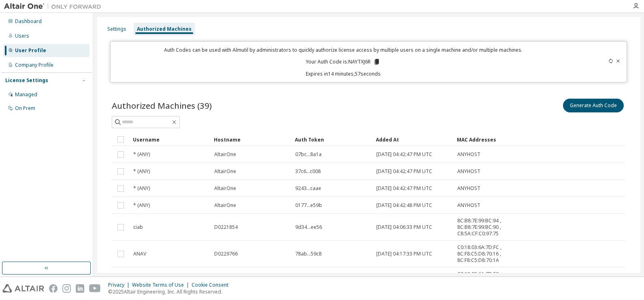 Image resolution: width=644 pixels, height=300 pixels. What do you see at coordinates (164, 29) in the screenshot?
I see `div: Authorized Machines` at bounding box center [164, 29].